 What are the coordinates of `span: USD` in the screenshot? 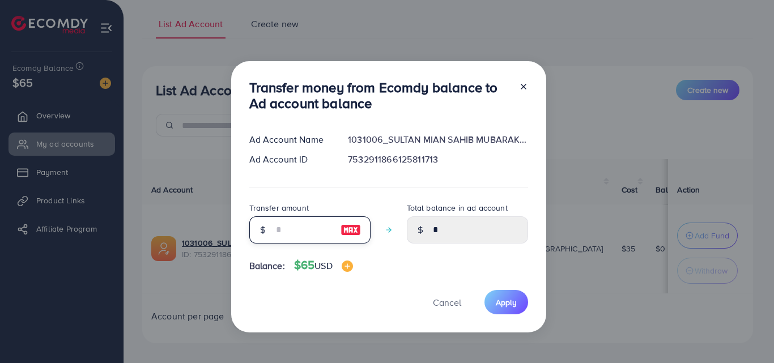 It's located at (323, 266).